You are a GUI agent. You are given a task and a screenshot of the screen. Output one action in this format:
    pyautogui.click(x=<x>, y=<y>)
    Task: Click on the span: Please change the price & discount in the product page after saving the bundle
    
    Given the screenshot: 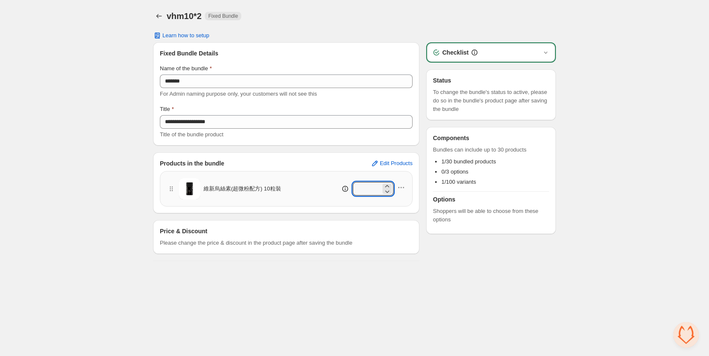 What is the action you would take?
    pyautogui.click(x=256, y=243)
    